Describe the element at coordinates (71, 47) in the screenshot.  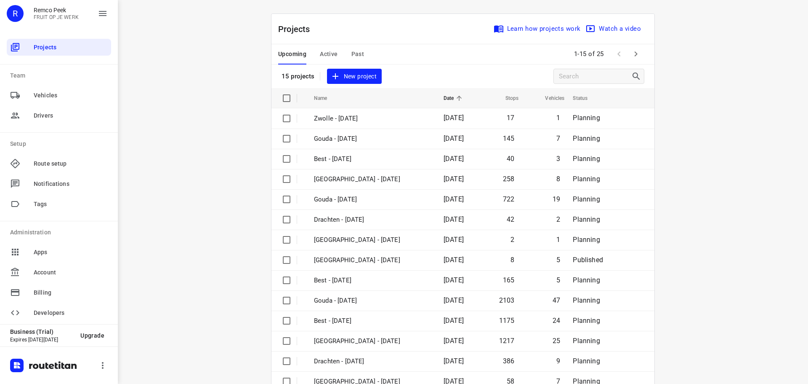
I see `span: Projects` at that location.